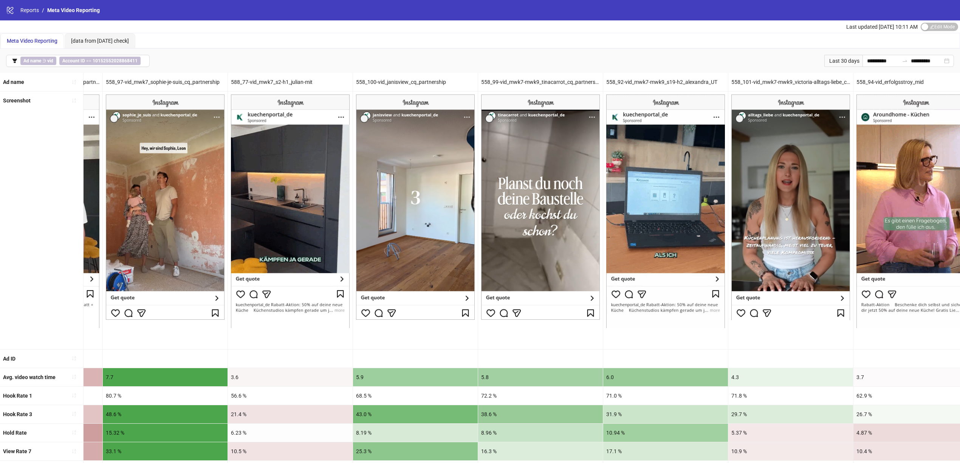 This screenshot has height=463, width=960. Describe the element at coordinates (290, 396) in the screenshot. I see `div: 56.6 %` at that location.